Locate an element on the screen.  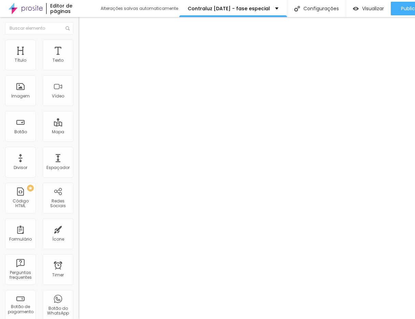
div: Editor de páginas is located at coordinates (70, 9).